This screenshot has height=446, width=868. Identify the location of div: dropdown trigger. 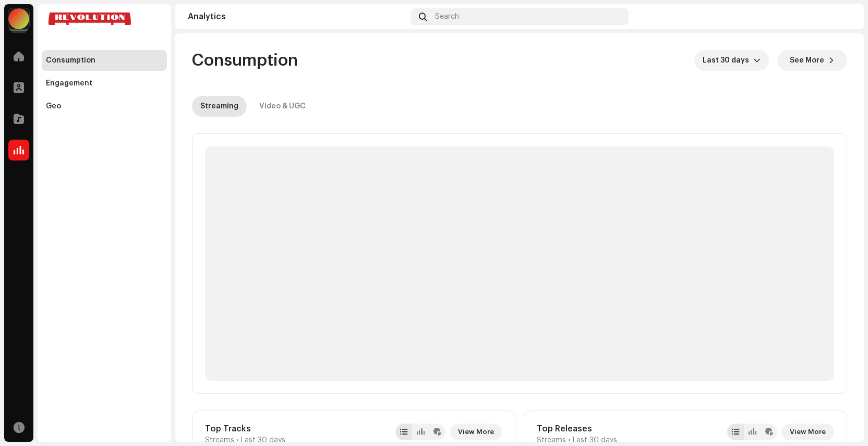
(757, 60).